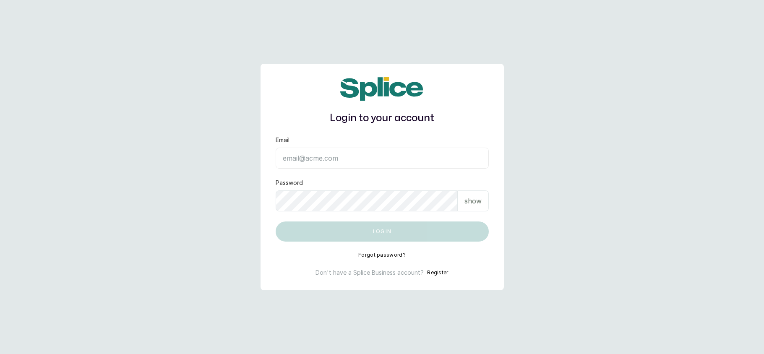 Image resolution: width=764 pixels, height=354 pixels. I want to click on button: Register, so click(437, 273).